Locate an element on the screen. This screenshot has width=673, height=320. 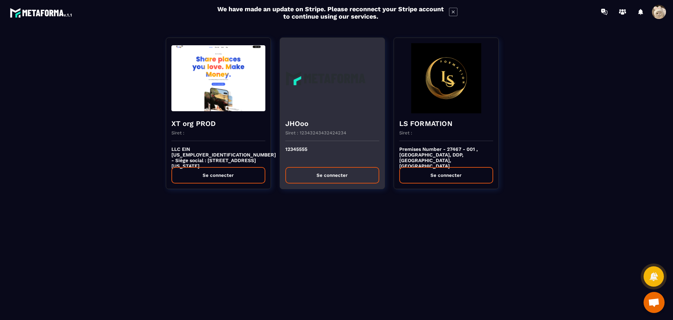
h4: LS FORMATION is located at coordinates (446, 123).